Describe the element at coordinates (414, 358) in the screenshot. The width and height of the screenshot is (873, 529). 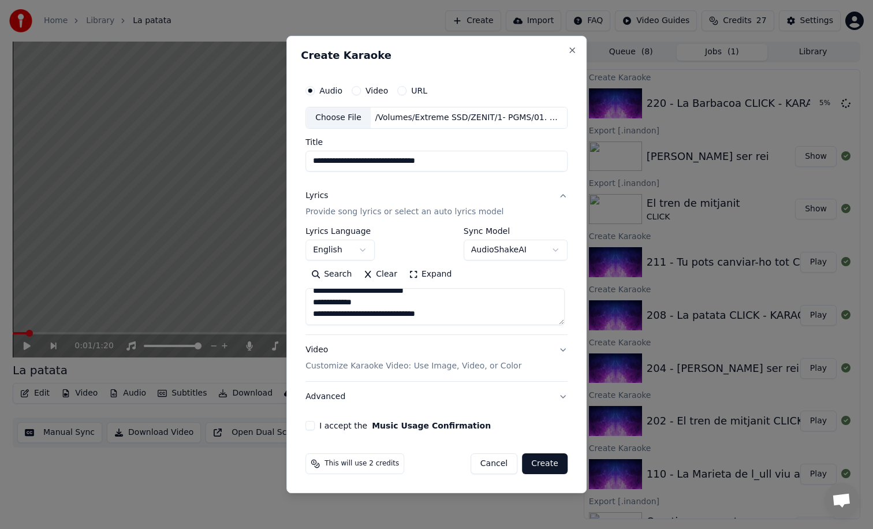
I see `div: Video` at that location.